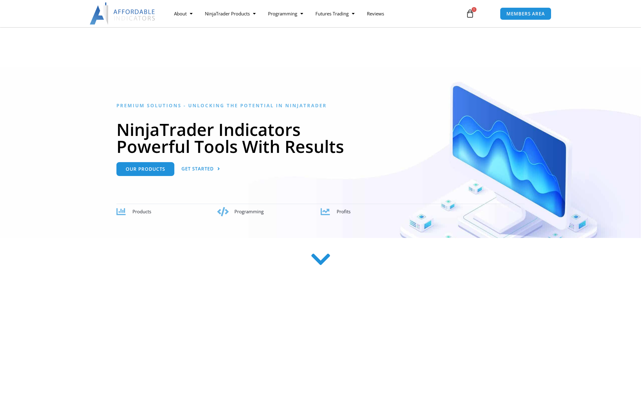 The image size is (641, 397). I want to click on nav: Menu, so click(313, 14).